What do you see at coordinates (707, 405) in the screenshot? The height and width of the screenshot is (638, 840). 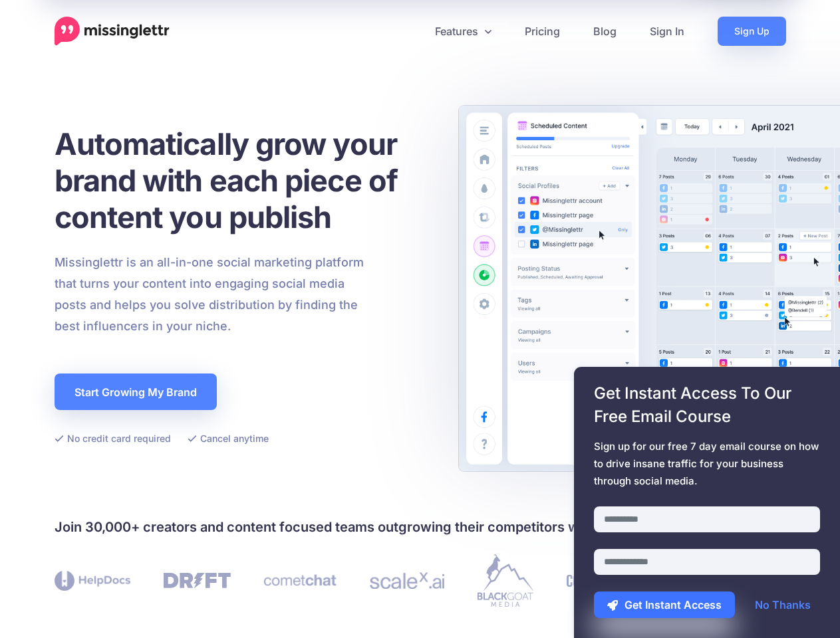 I see `span: Get Instant Access To Our Free Email Course` at bounding box center [707, 405].